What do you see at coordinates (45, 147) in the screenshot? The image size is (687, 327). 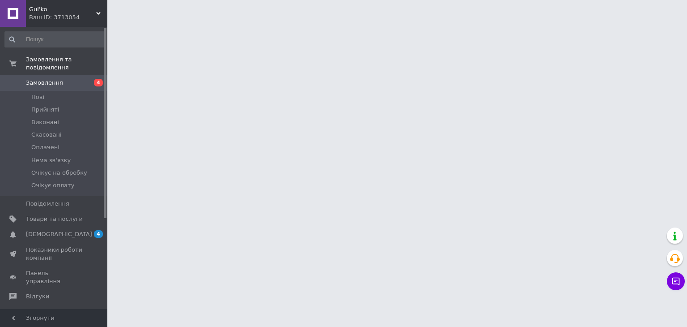 I see `span: Оплачені` at bounding box center [45, 147].